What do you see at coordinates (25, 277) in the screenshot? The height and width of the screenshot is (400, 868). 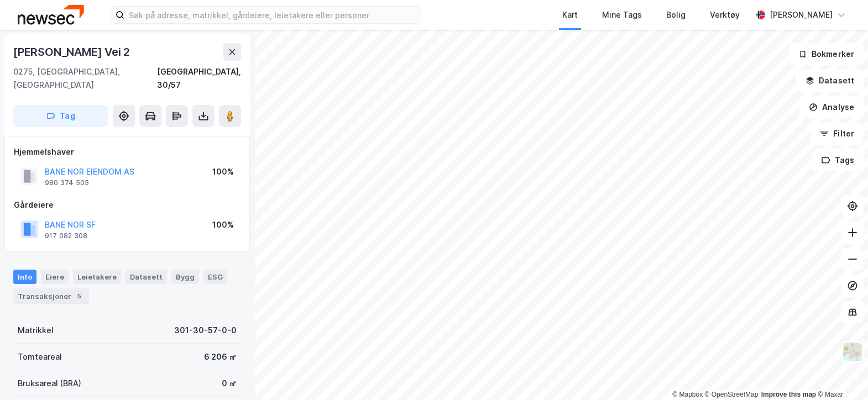 I see `div: Info` at bounding box center [25, 277].